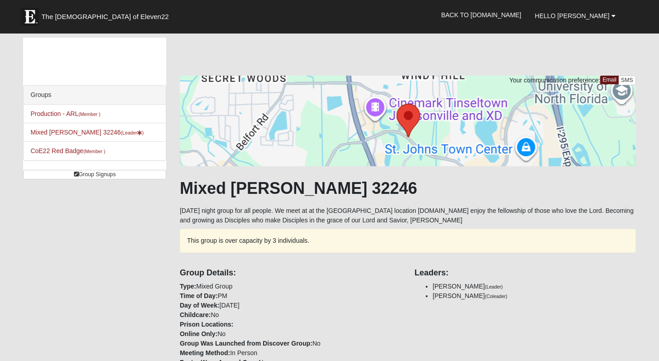 This screenshot has width=659, height=361. What do you see at coordinates (496, 296) in the screenshot?
I see `small: (Coleader)` at bounding box center [496, 296].